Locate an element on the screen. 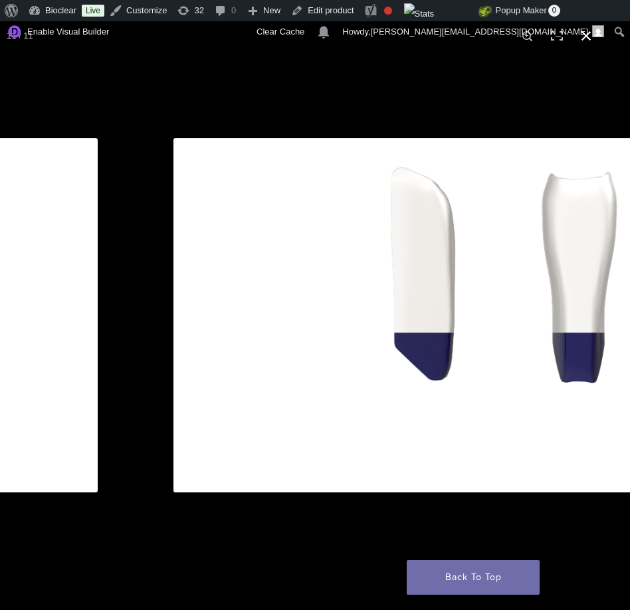  span: 0 is located at coordinates (554, 11).